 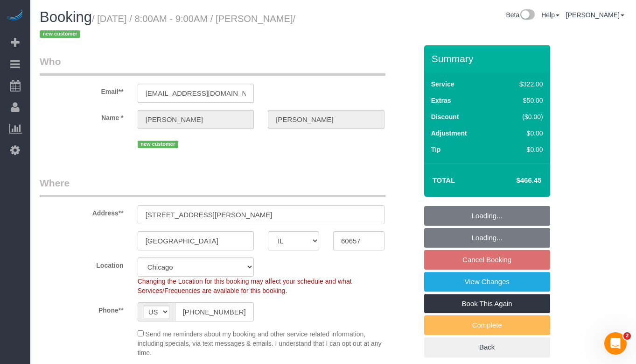 I want to click on legend: Where, so click(x=212, y=186).